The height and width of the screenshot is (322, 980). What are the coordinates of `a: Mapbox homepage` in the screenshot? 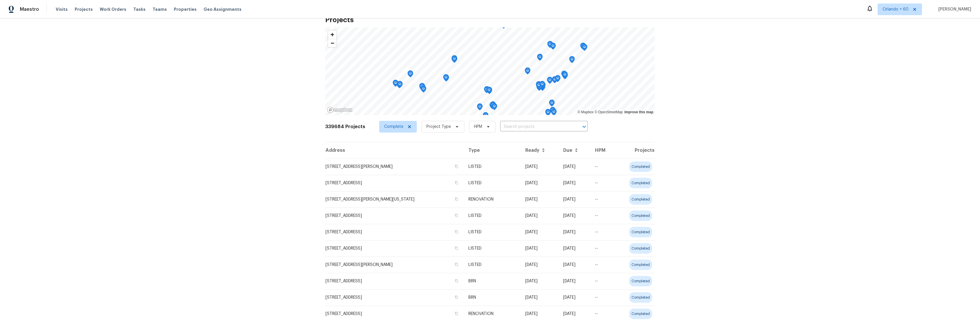 It's located at (340, 110).